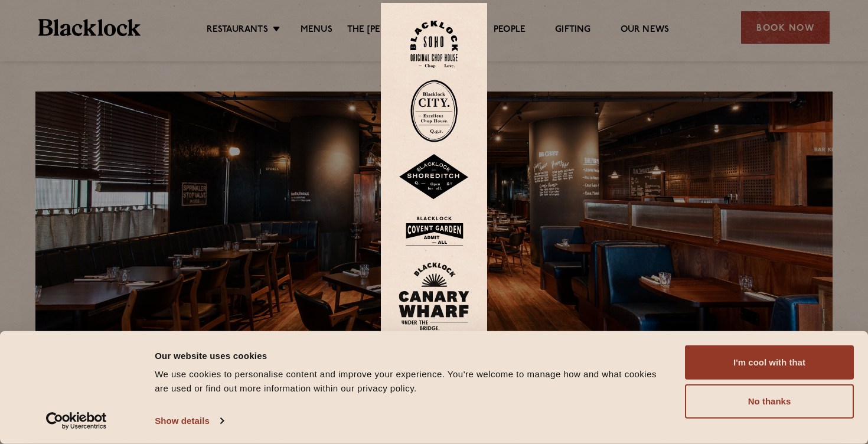 The width and height of the screenshot is (868, 444). Describe the element at coordinates (413, 382) in the screenshot. I see `div: We use cookies to personalise content and improve your experience. You're welcome to manage how a...` at that location.